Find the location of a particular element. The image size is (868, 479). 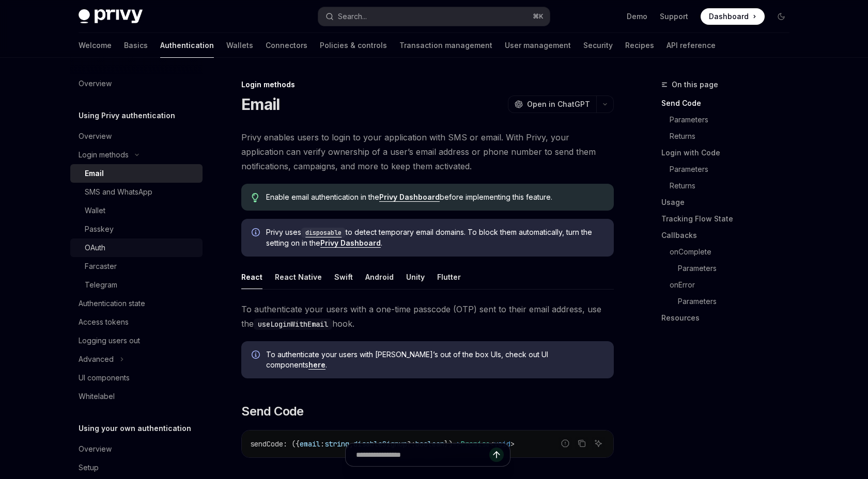

button: Report incorrect code is located at coordinates (565, 444).